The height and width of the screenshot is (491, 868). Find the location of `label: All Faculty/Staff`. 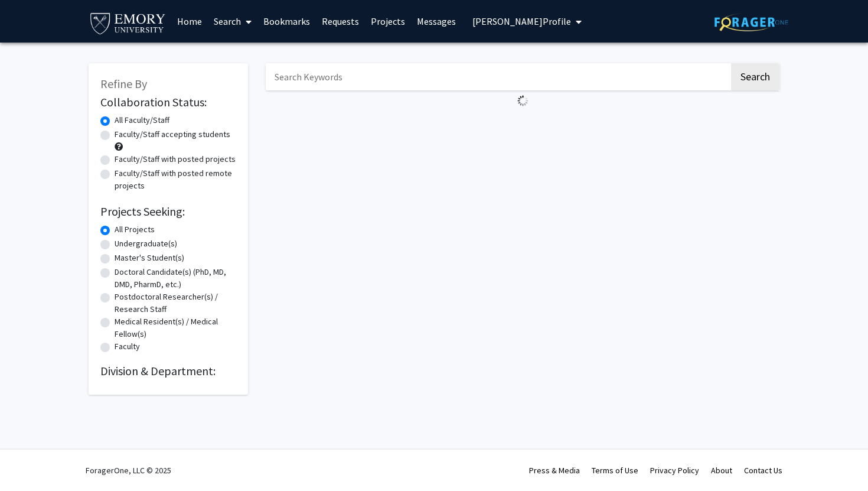

label: All Faculty/Staff is located at coordinates (142, 120).